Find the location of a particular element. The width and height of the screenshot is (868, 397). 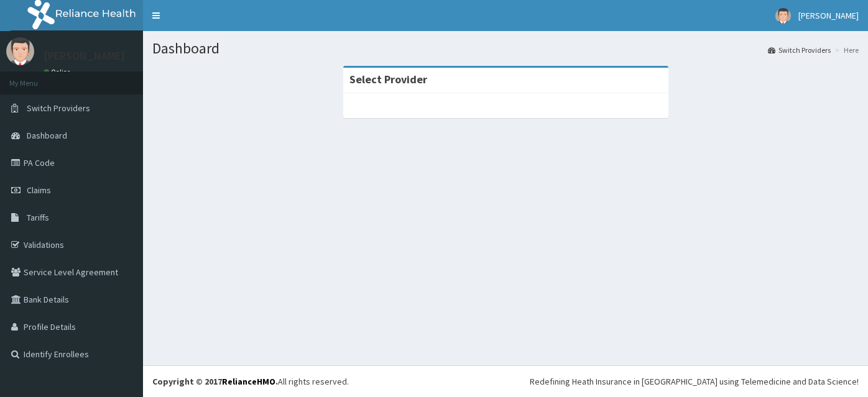

li: Here is located at coordinates (845, 50).